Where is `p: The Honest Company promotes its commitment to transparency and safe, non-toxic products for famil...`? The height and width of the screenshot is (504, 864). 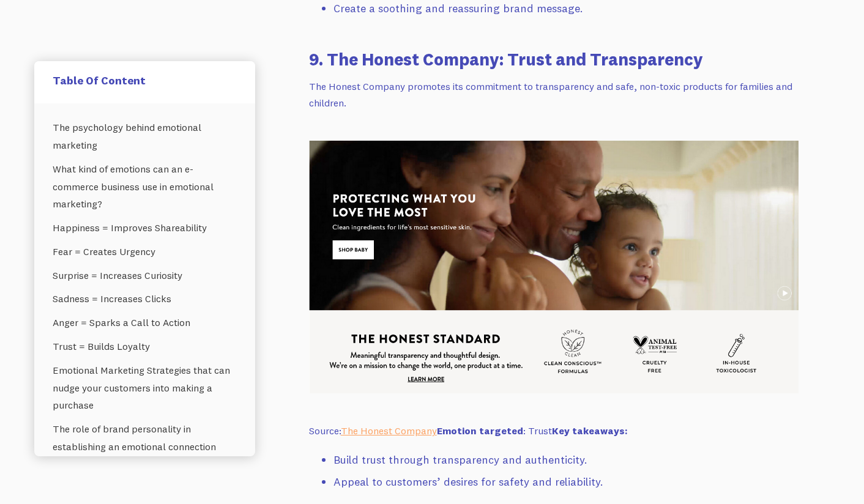
p: The Honest Company promotes its commitment to transparency and safe, non-toxic products for famil... is located at coordinates (554, 94).